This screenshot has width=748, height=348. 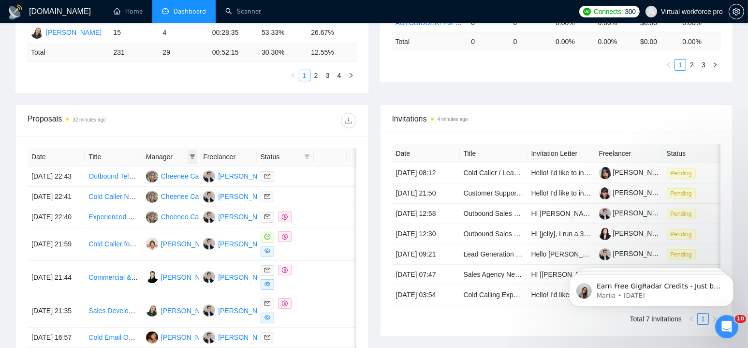 What do you see at coordinates (605, 173) in the screenshot?
I see `img: c1fODwZsz5Fak3Hn876IX78oy_Rm60z6iPw_PJyZW1ox3cU6SluZIif8p2NurrcB7o` at bounding box center [605, 173].